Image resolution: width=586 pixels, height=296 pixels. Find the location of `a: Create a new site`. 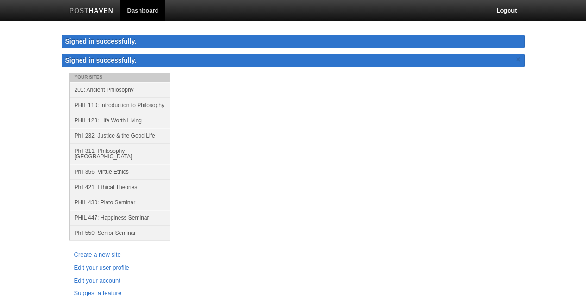

a: Create a new site is located at coordinates (120, 255).